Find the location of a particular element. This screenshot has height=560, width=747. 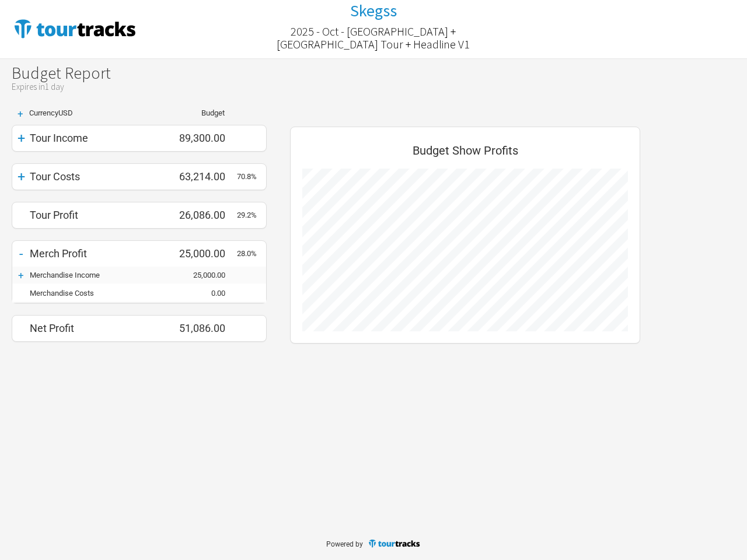

div: 0.00 is located at coordinates (202, 293).